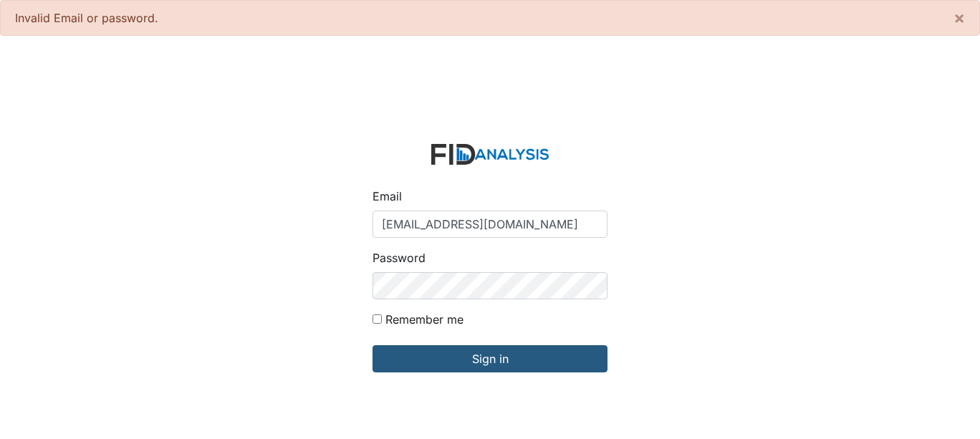 This screenshot has width=980, height=439. What do you see at coordinates (424, 319) in the screenshot?
I see `label: Remember me` at bounding box center [424, 319].